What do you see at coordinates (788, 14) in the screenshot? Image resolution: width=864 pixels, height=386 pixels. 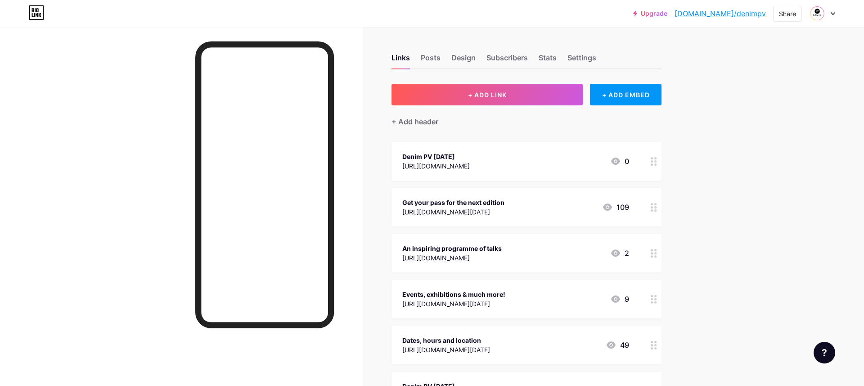 I see `div: Share` at bounding box center [788, 14].